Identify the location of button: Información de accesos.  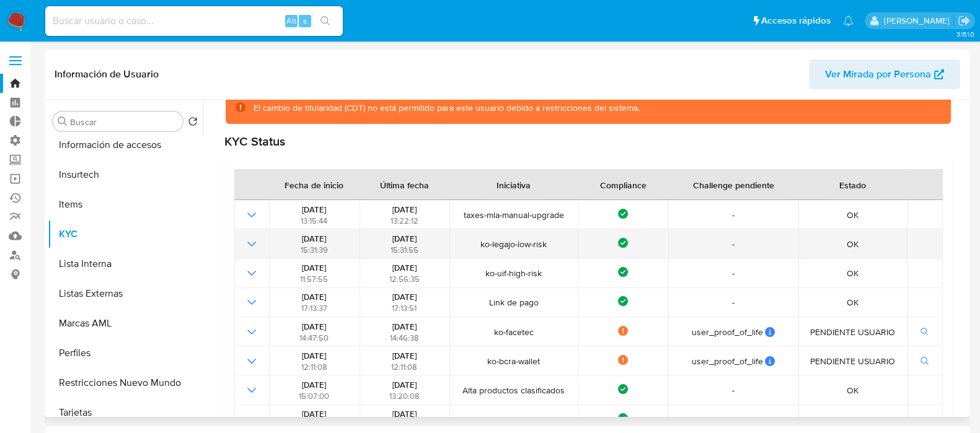
(125, 145).